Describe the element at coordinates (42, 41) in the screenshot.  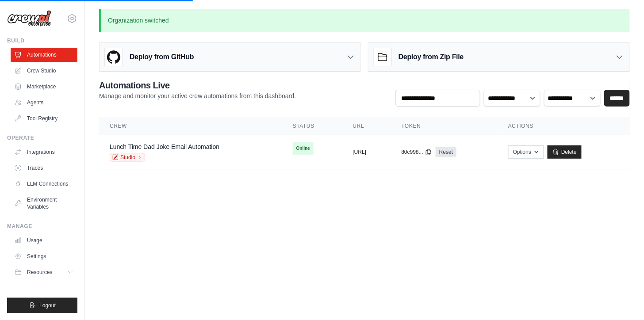
I see `div: Build` at that location.